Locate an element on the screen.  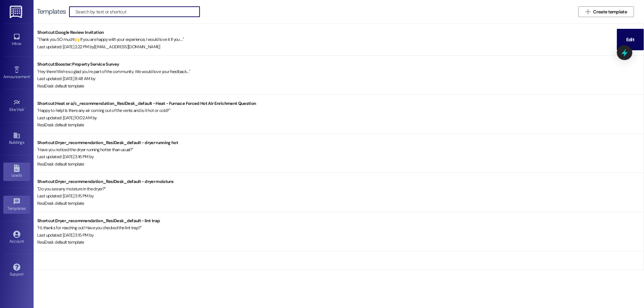
div: " Hi, thanks for reaching out! Have you checked the lint trap? " is located at coordinates (340, 228).